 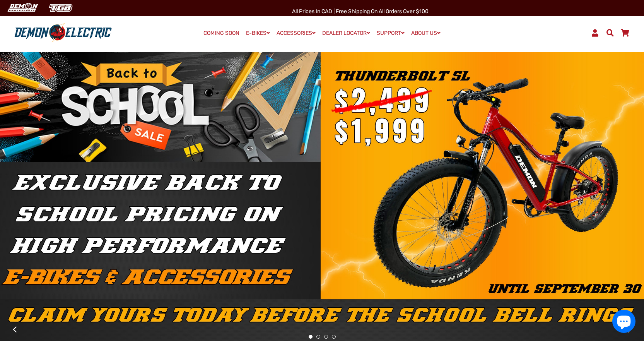 I want to click on inbox-online-store-chat: Shopify online store chat, so click(x=624, y=322).